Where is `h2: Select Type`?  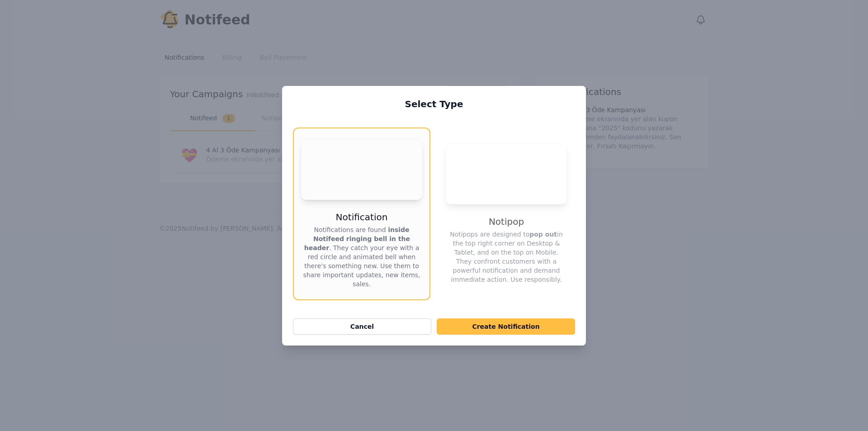
h2: Select Type is located at coordinates (434, 104).